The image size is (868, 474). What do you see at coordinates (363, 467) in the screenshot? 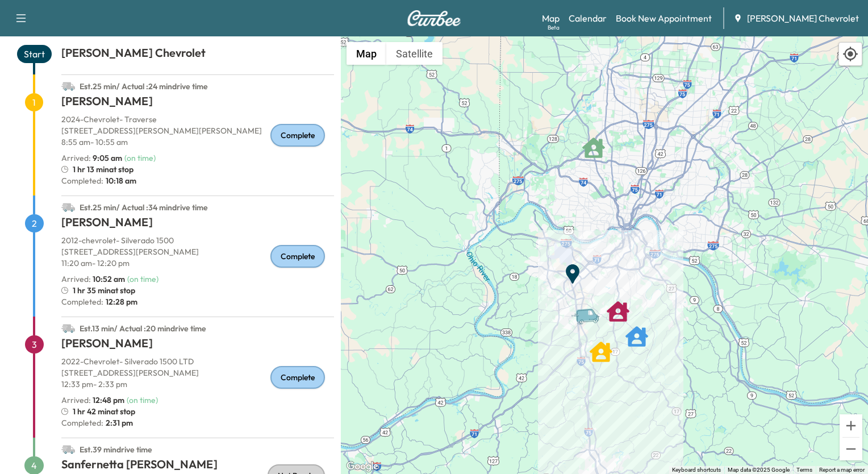
I see `a: Open this area in Google Maps (opens a new window)` at bounding box center [363, 467].